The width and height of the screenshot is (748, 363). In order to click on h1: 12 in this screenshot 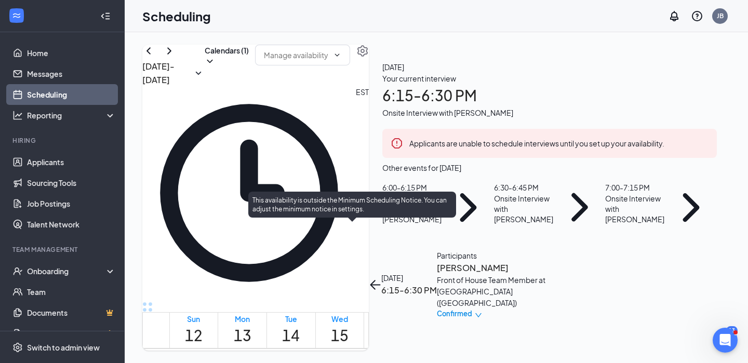, I will do `click(194, 336)`.